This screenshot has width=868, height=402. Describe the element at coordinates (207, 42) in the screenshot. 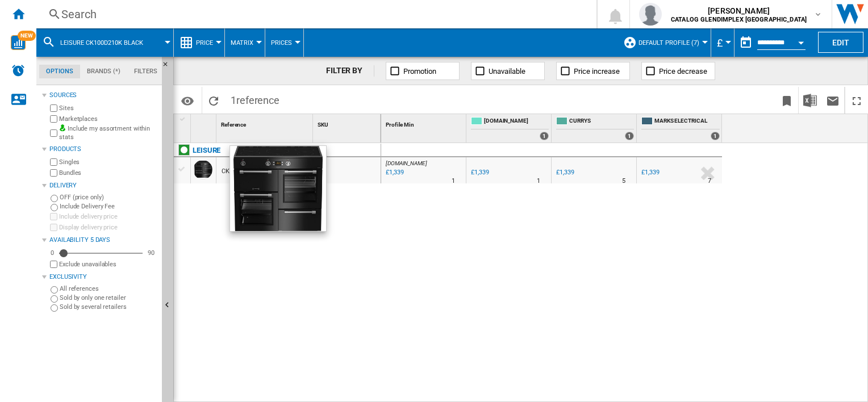

I see `button: Price` at that location.